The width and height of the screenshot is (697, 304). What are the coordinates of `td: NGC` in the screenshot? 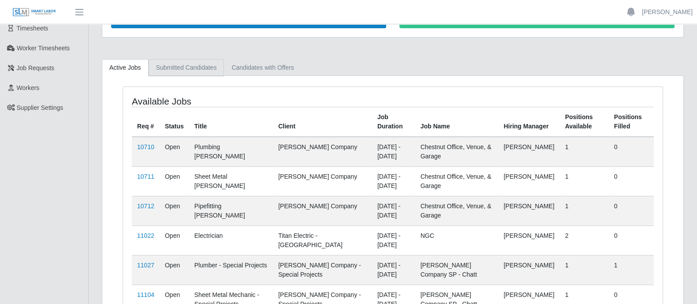 It's located at (457, 240).